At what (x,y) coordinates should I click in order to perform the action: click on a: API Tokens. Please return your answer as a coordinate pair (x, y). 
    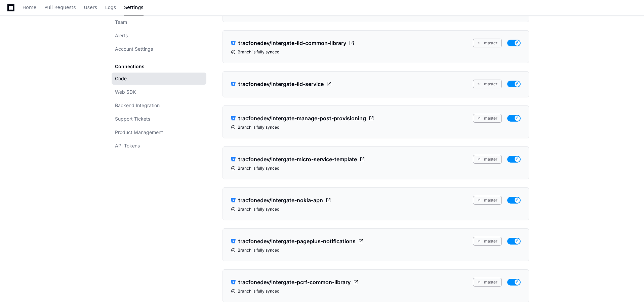
    Looking at the image, I should click on (159, 146).